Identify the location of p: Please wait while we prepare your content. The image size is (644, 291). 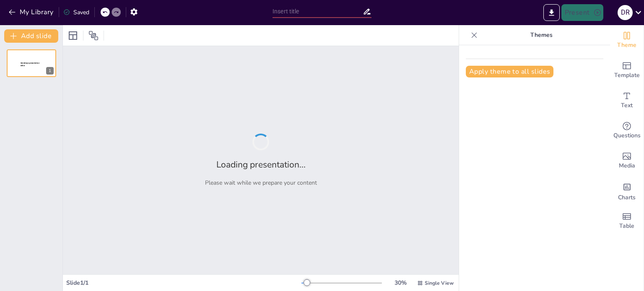
(261, 183).